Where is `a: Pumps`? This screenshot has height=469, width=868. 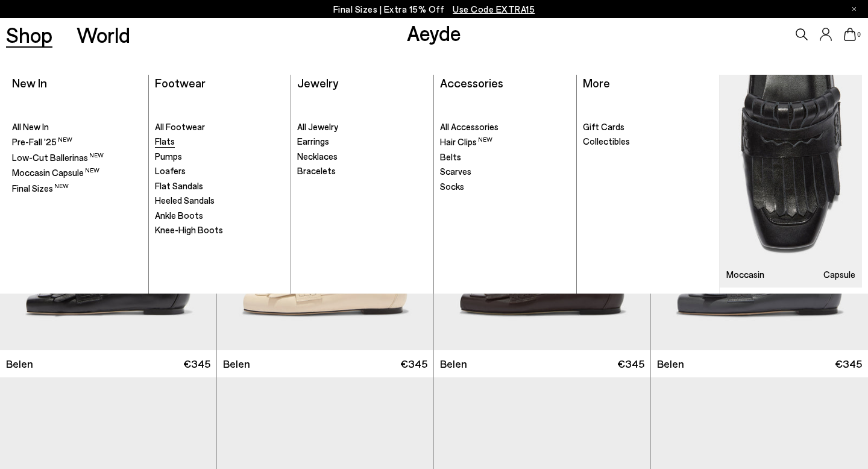
a: Pumps is located at coordinates (220, 157).